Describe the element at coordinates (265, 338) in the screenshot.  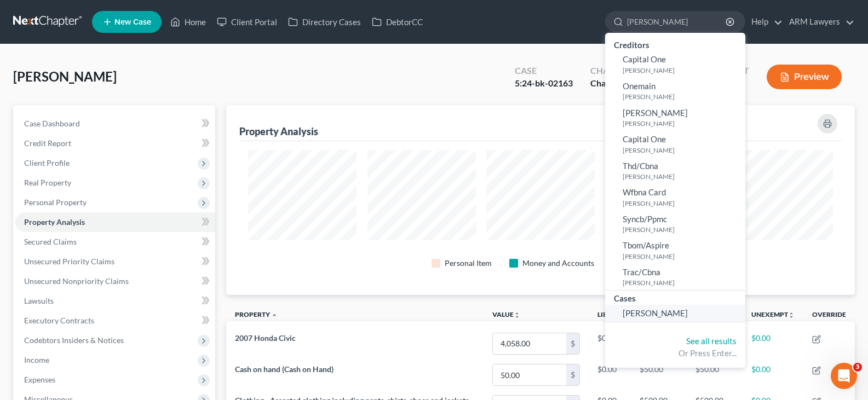
I see `span: 2007 Honda Civic` at that location.